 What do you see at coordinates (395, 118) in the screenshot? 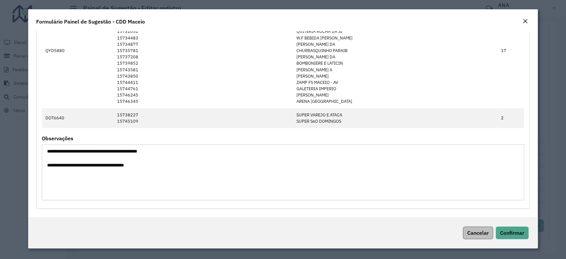
I see `td: SUPER VAREJO E ATACA SUPER SaO DOMINGOS` at bounding box center [395, 118].